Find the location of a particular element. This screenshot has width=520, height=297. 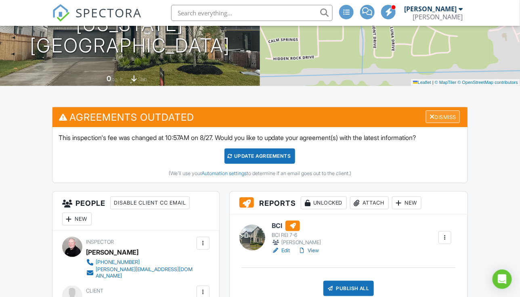

h3: Agreements Outdated is located at coordinates (260, 117).